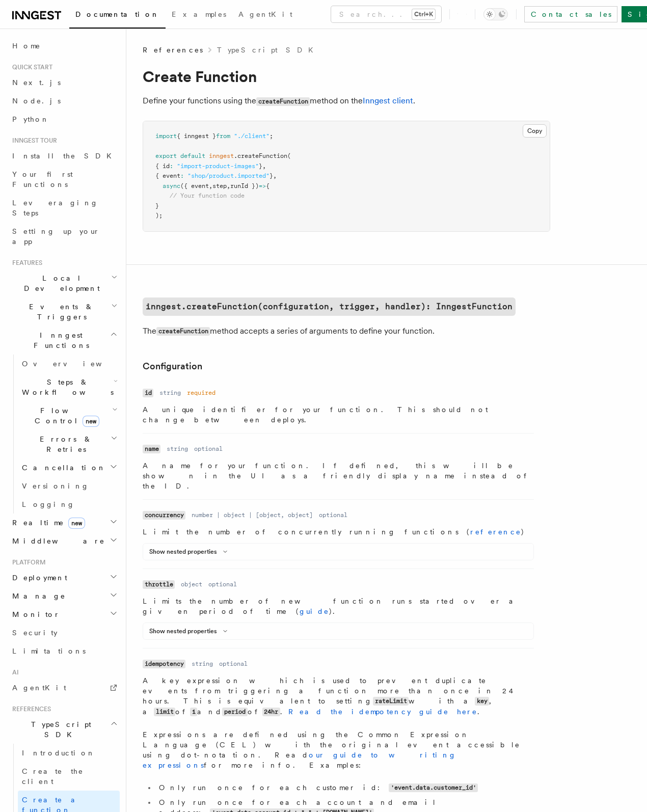  I want to click on a: AgentKit, so click(266, 15).